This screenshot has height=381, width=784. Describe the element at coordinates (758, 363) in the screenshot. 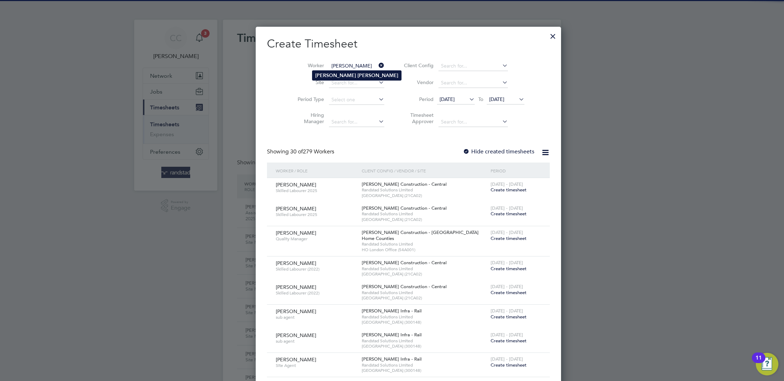

I see `div: 11` at that location.